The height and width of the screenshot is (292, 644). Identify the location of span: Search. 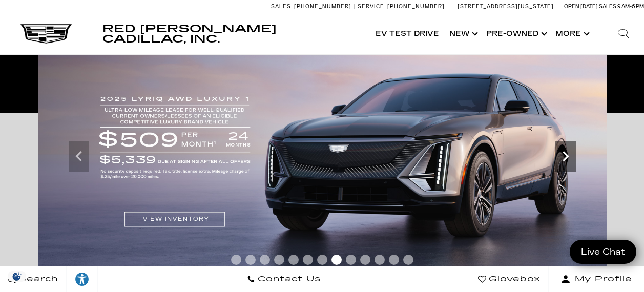
(37, 279).